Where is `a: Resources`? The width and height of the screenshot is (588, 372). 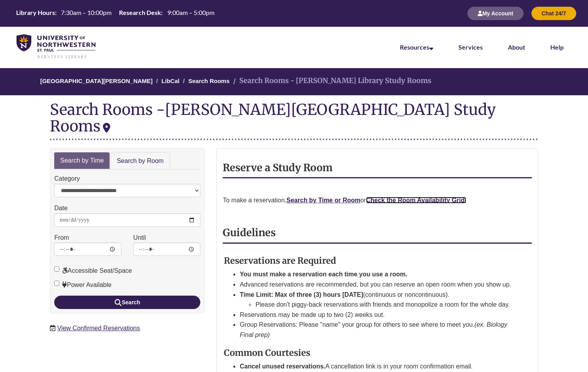 a: Resources is located at coordinates (416, 47).